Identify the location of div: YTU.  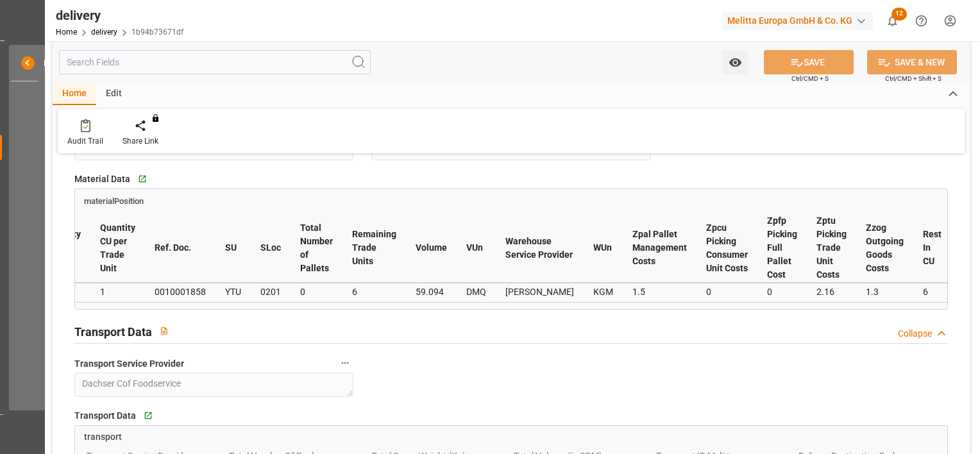
(233, 292).